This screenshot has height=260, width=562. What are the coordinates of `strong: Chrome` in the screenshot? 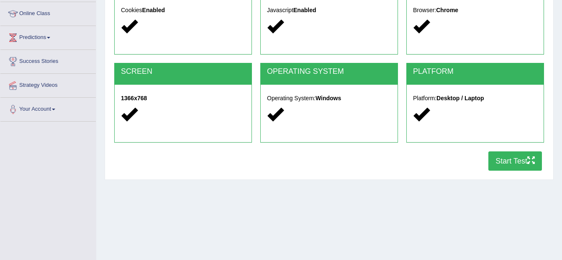 It's located at (447, 10).